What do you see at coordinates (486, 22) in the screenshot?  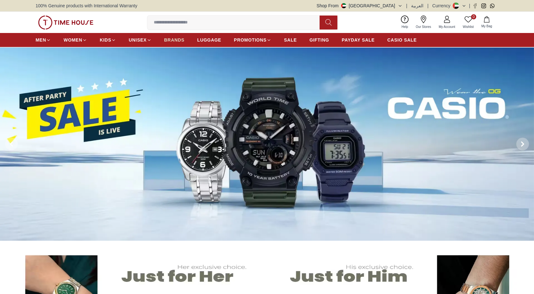 I see `button: My Bag` at bounding box center [486, 22].